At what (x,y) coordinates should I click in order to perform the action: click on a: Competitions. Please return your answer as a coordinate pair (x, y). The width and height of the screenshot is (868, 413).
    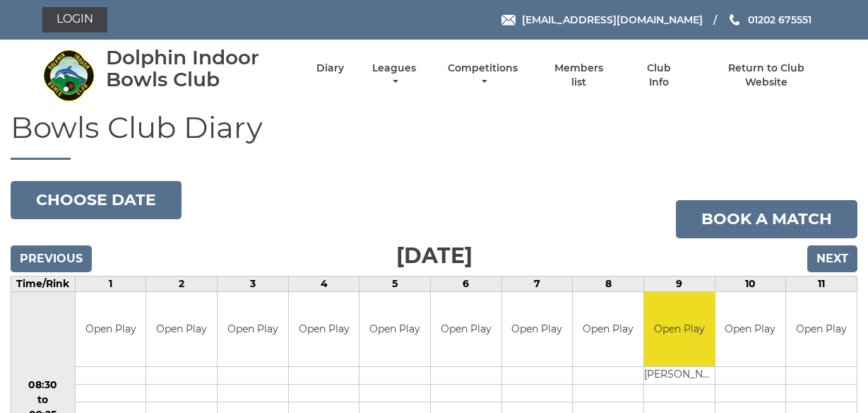
    Looking at the image, I should click on (483, 75).